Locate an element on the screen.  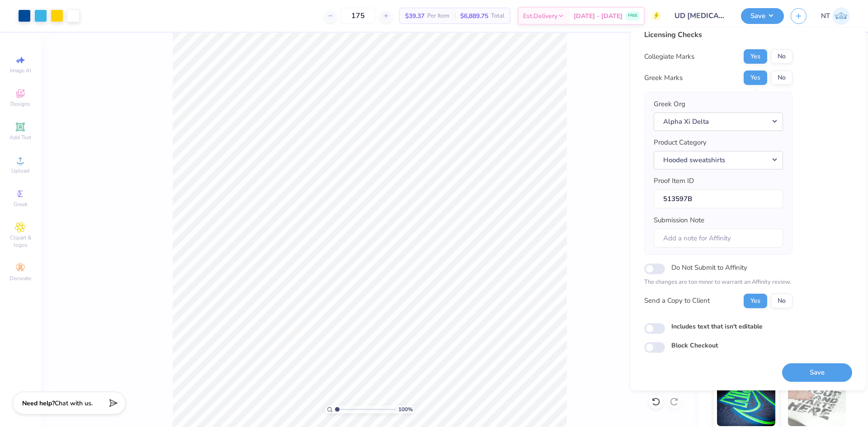
span: Add Text is located at coordinates (20, 137).